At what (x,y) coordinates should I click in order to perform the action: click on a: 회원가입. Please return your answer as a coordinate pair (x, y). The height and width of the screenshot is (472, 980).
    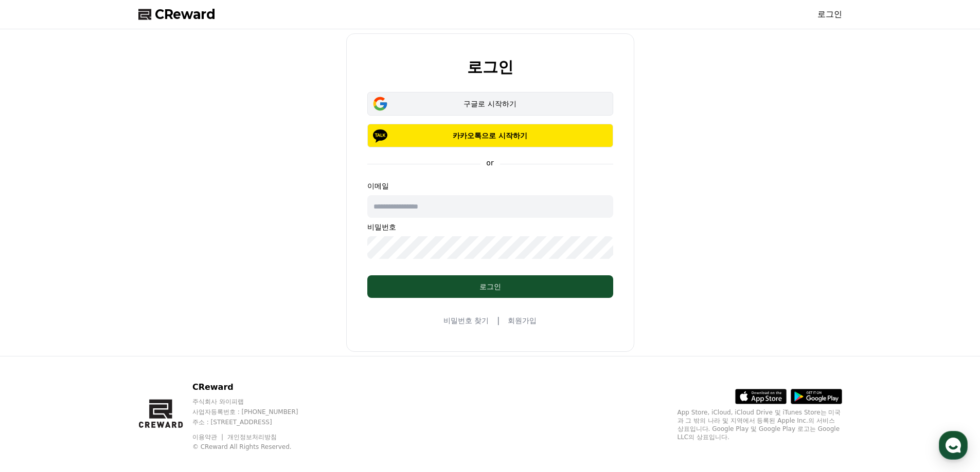
    Looking at the image, I should click on (522, 321).